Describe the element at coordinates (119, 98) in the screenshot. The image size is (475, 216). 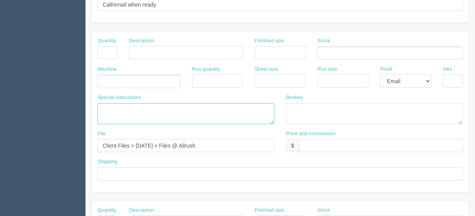
I see `label: Special instructions` at that location.